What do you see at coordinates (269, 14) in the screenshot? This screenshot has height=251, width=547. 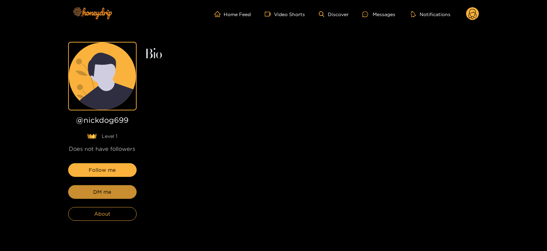 I see `span: video-camera` at bounding box center [269, 14].